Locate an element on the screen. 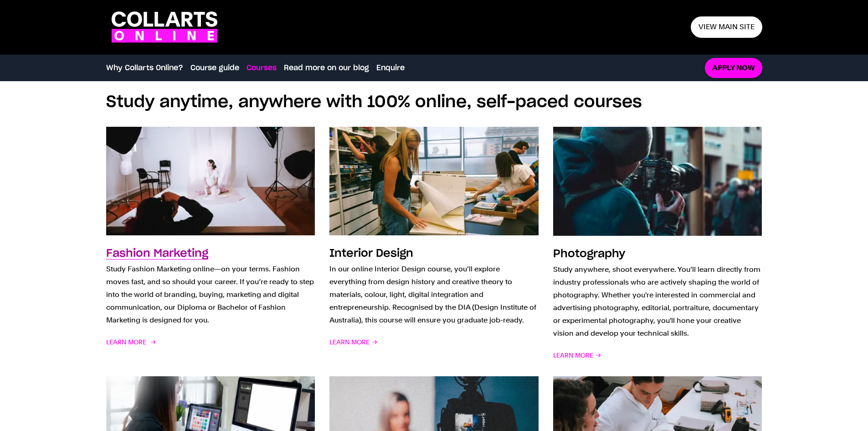  a: Read more on our blog is located at coordinates (326, 68).